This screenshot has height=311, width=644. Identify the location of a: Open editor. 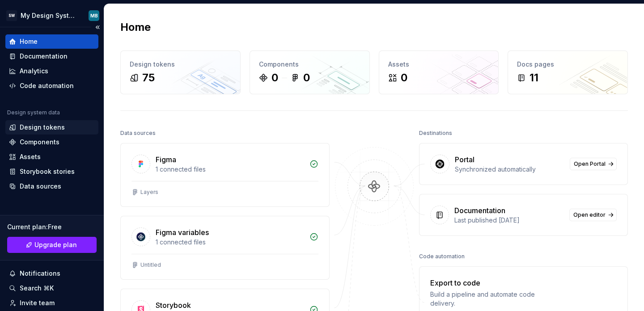
(593, 215).